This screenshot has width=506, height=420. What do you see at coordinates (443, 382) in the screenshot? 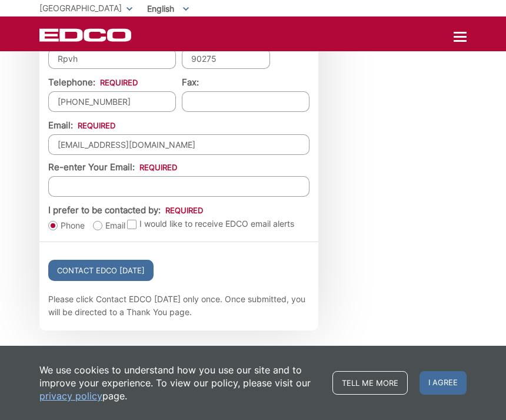
I see `span: I agree` at bounding box center [443, 382].